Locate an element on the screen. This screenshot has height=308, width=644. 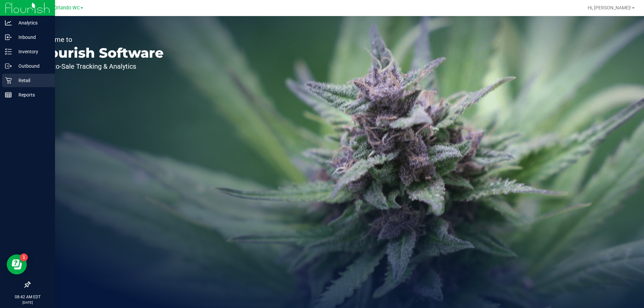
span: Orlando WC is located at coordinates (67, 8).